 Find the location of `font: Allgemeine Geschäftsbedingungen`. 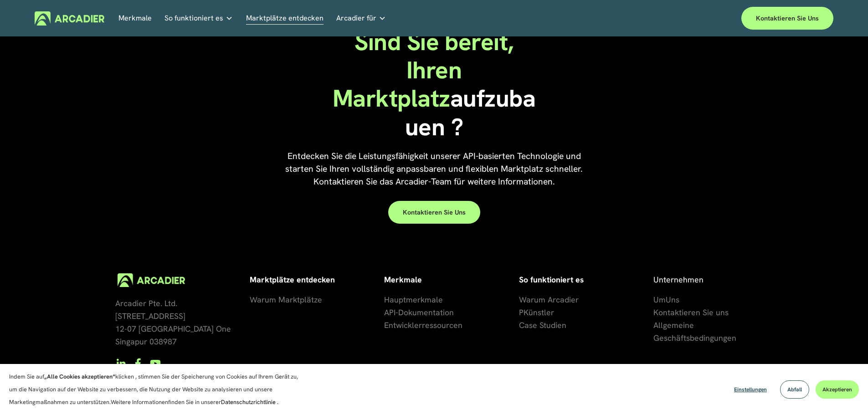

font: Allgemeine Geschäftsbedingungen is located at coordinates (695, 332).